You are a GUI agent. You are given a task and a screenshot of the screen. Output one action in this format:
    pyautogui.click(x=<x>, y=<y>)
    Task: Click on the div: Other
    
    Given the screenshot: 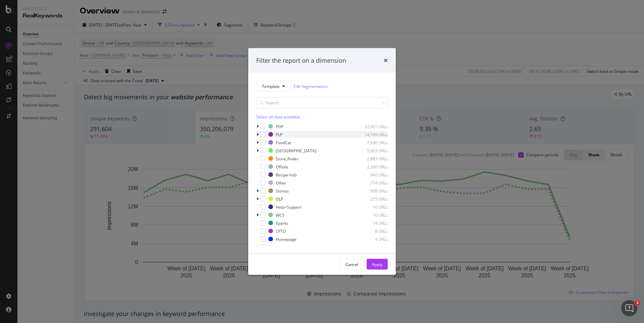 What is the action you would take?
    pyautogui.click(x=281, y=183)
    